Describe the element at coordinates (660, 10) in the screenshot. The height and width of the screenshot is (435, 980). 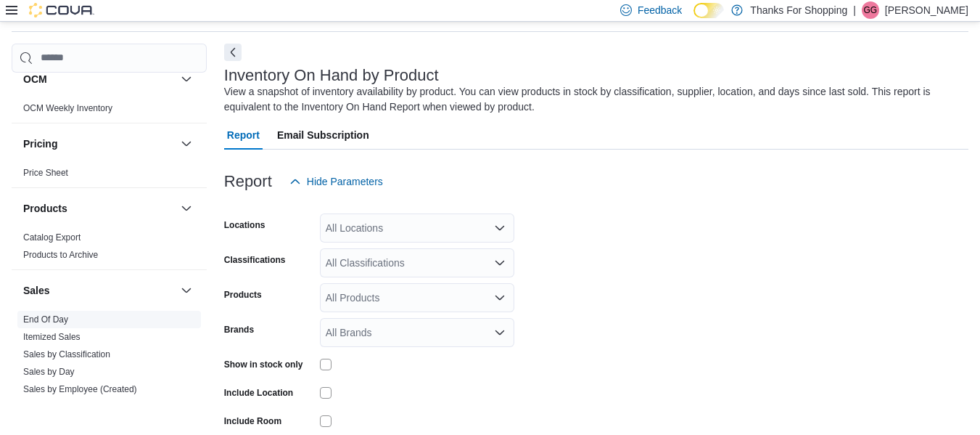
I see `span: Feedback` at that location.